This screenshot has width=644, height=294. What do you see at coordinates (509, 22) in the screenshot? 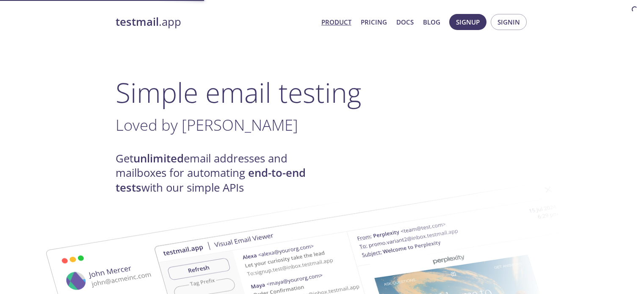
I see `button: Signin` at bounding box center [509, 22].